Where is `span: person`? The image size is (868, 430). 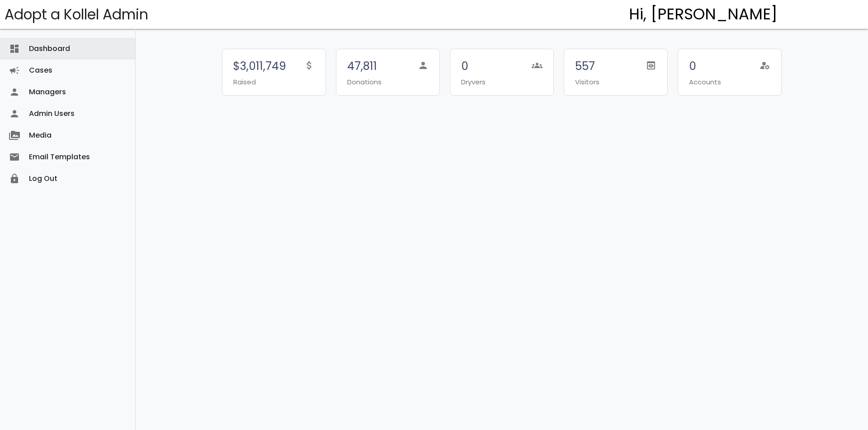
span: person is located at coordinates (423, 65).